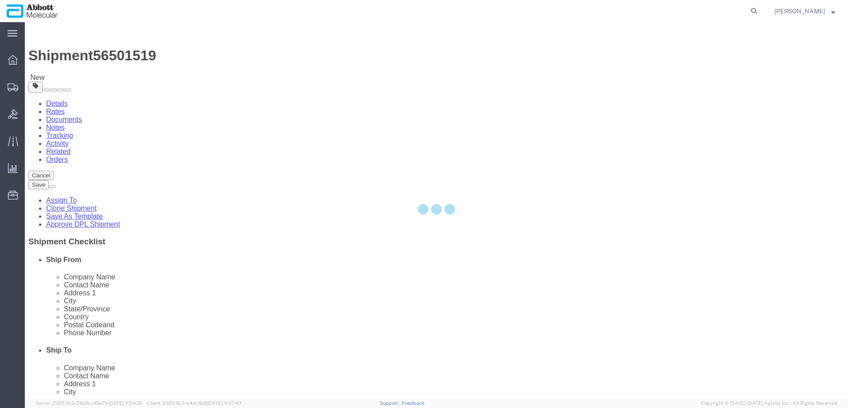 This screenshot has height=408, width=848. Describe the element at coordinates (413, 403) in the screenshot. I see `a: Feedback` at that location.